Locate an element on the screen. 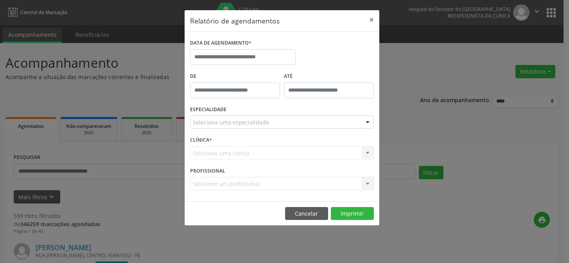 This screenshot has height=263, width=569. button: Cancelar is located at coordinates (307, 214).